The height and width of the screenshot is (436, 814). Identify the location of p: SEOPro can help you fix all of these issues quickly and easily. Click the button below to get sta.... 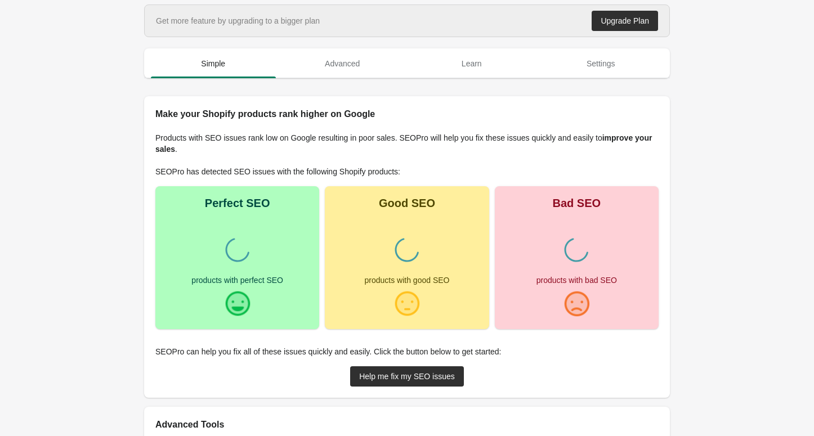
(407, 352).